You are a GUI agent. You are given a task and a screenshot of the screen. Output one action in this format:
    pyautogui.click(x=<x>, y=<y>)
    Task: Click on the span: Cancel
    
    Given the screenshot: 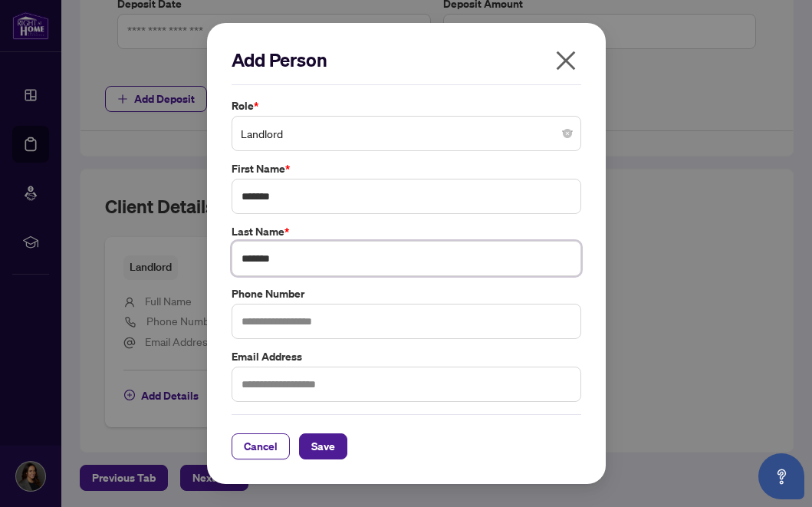 What is the action you would take?
    pyautogui.click(x=260, y=446)
    